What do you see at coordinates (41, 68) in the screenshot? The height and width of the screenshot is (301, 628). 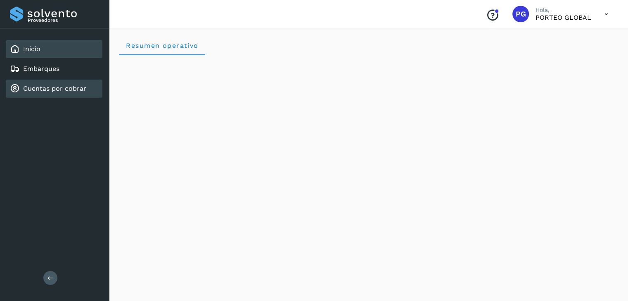 I see `a: Embarques` at bounding box center [41, 68].